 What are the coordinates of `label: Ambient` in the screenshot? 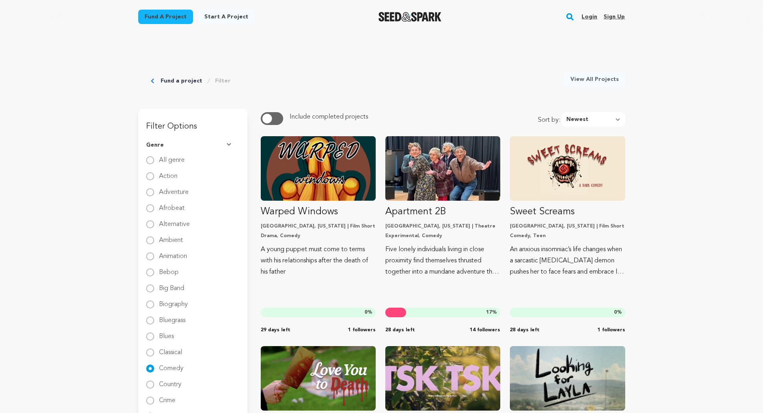 It's located at (171, 237).